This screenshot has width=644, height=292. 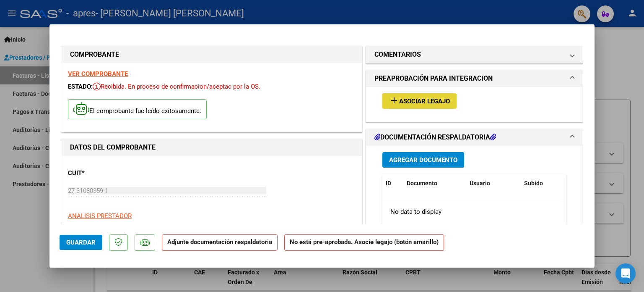 What do you see at coordinates (80, 86) in the screenshot?
I see `span: ESTADO:` at bounding box center [80, 86].